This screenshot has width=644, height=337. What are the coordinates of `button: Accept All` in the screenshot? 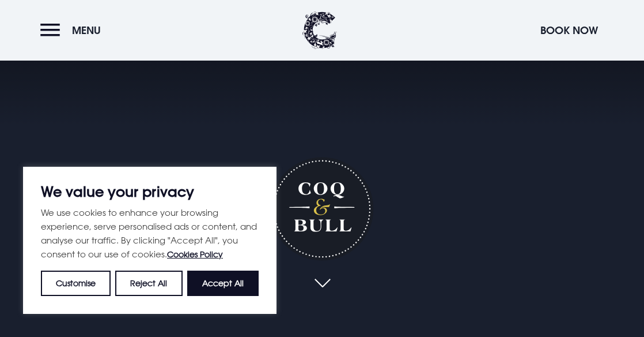 It's located at (223, 283).